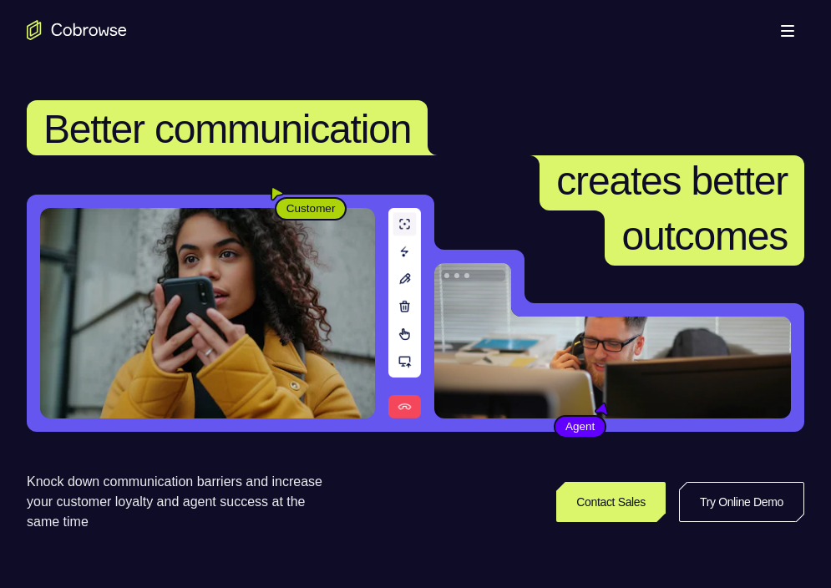 This screenshot has width=831, height=588. Describe the element at coordinates (612, 341) in the screenshot. I see `img: A customer support agent talking on the phone` at that location.